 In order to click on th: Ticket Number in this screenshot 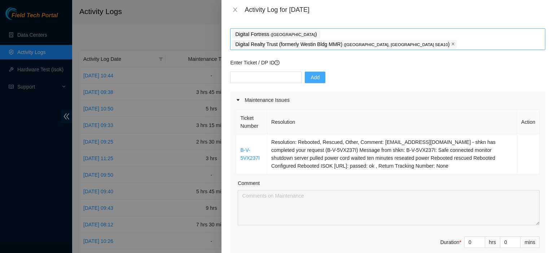, I will do `click(252, 122)`.